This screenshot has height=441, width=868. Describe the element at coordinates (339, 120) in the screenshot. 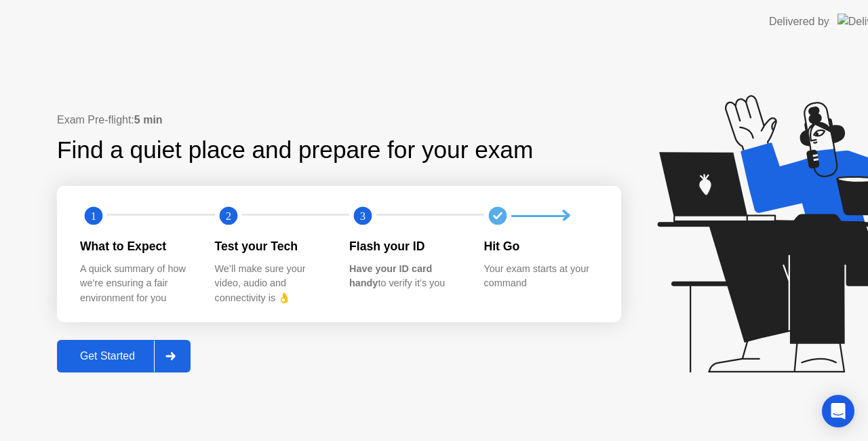

I see `div: Exam Pre-flight:` at that location.